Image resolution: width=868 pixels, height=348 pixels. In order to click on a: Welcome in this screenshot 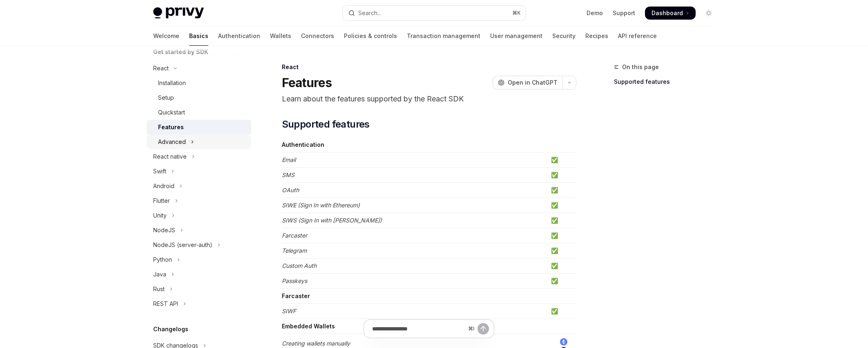, I will do `click(166, 36)`.